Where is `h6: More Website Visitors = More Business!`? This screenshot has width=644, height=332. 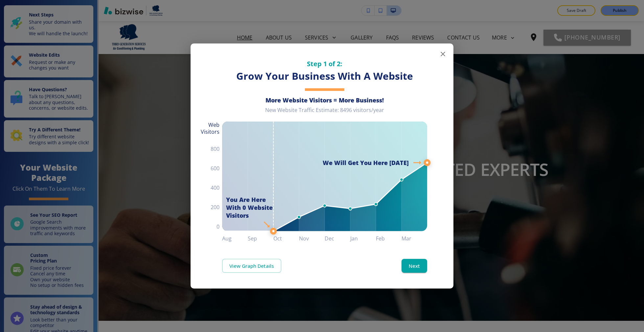
h6: More Website Visitors = More Business! is located at coordinates (324, 100).